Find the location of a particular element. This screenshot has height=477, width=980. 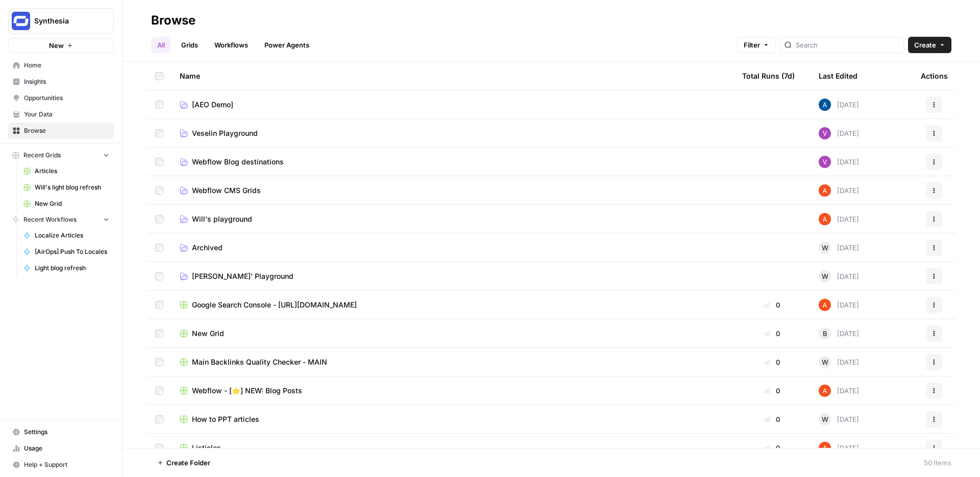

span: Light blog refresh is located at coordinates (72, 268).